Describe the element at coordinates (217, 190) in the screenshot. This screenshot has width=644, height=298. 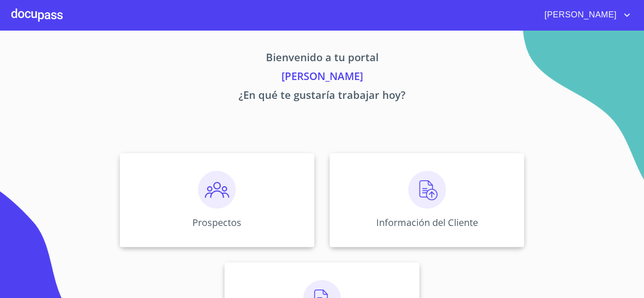
I see `img: prospectos.png` at that location.